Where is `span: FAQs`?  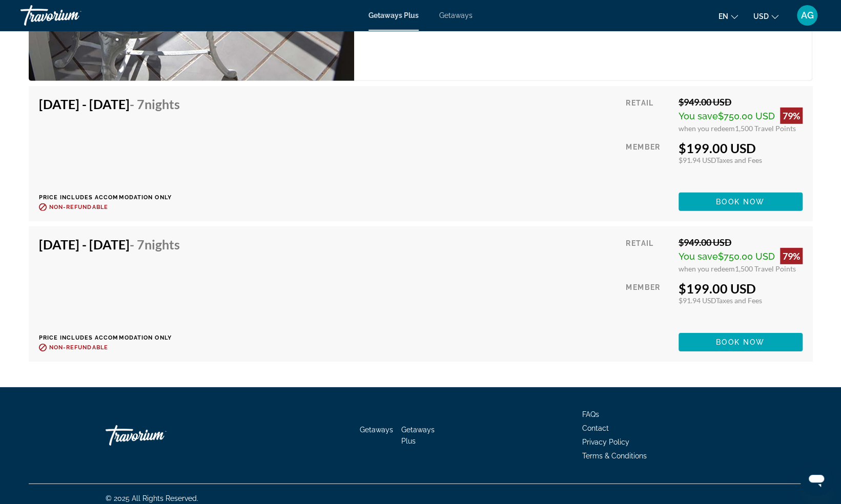
span: FAQs is located at coordinates (590, 414).